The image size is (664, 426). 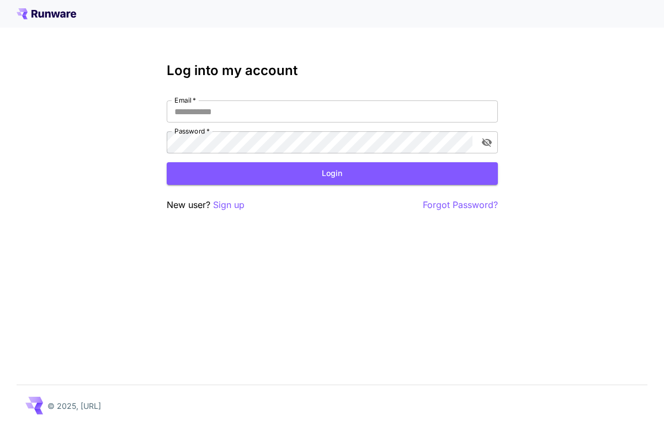 What do you see at coordinates (332, 173) in the screenshot?
I see `button: Login` at bounding box center [332, 173].